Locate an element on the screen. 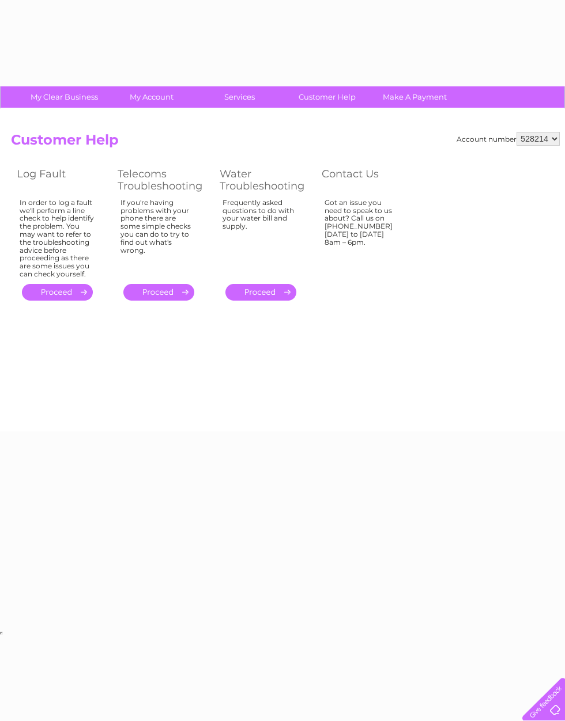  th: Telecoms Troubleshooting is located at coordinates (162, 180).